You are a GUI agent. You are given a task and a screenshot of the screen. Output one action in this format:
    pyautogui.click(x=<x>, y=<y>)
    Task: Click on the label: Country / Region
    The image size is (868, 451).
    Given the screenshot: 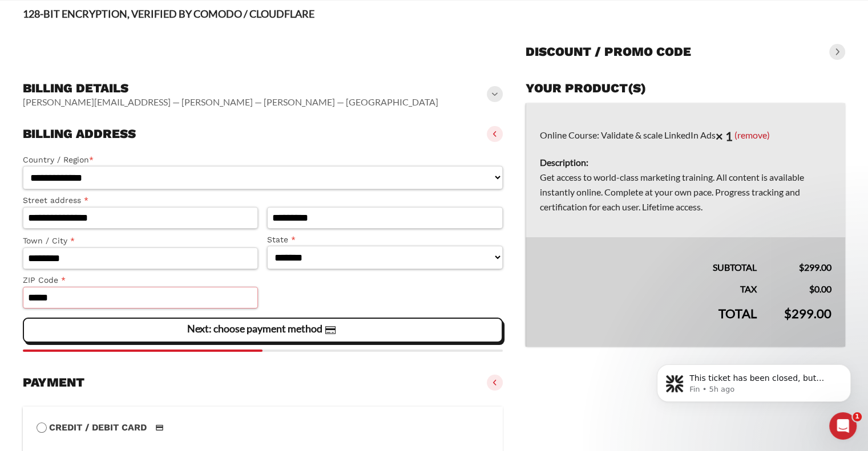 What is the action you would take?
    pyautogui.click(x=263, y=160)
    